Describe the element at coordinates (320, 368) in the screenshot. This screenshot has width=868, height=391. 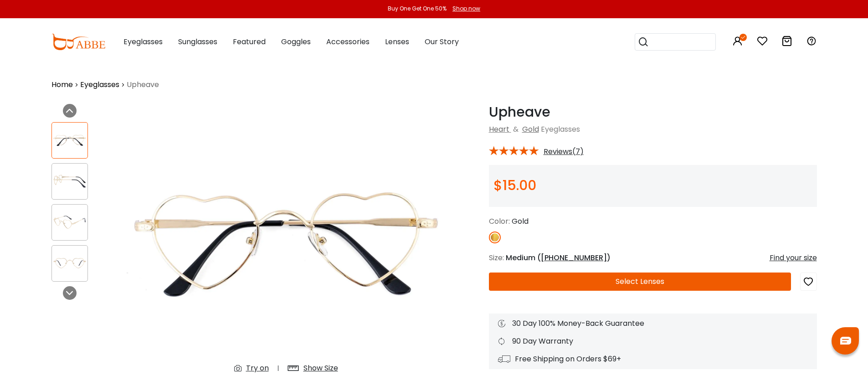
I see `div: Show Size` at that location.